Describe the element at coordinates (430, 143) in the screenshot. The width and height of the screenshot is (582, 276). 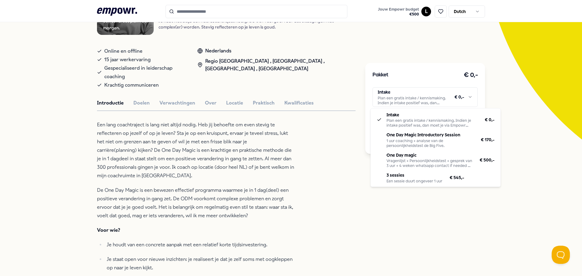
I see `div: 1 uur coaching + analyse van de persoonlijkheidstest de Big Five.` at that location.